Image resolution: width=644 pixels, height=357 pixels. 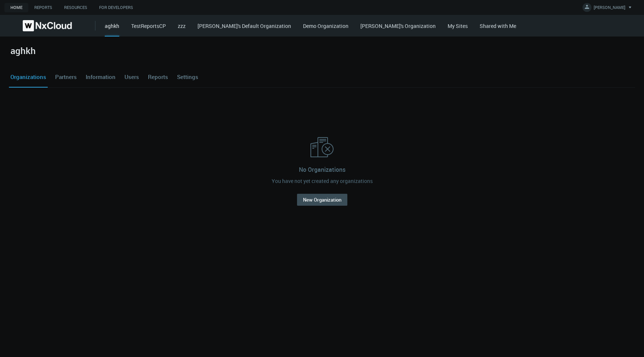 What do you see at coordinates (458, 26) in the screenshot?
I see `a: My Sites` at bounding box center [458, 26].